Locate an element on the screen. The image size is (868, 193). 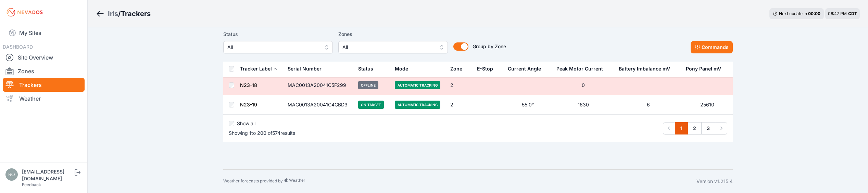
a: Weather is located at coordinates (44, 98).